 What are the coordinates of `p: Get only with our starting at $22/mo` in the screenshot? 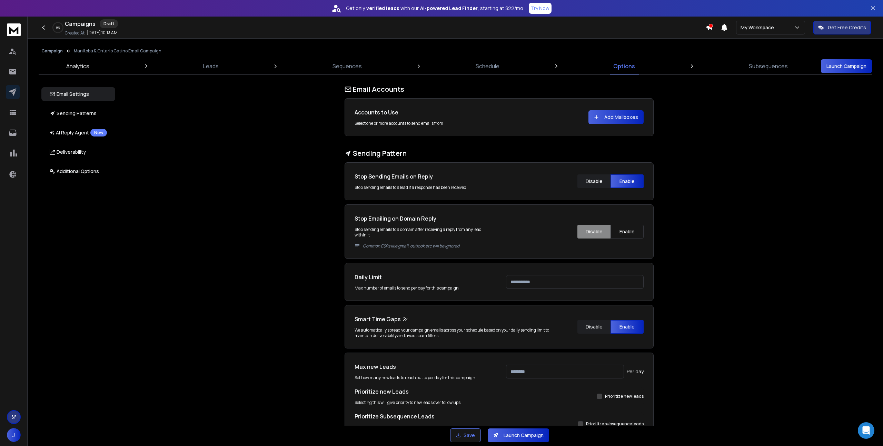 It's located at (435, 8).